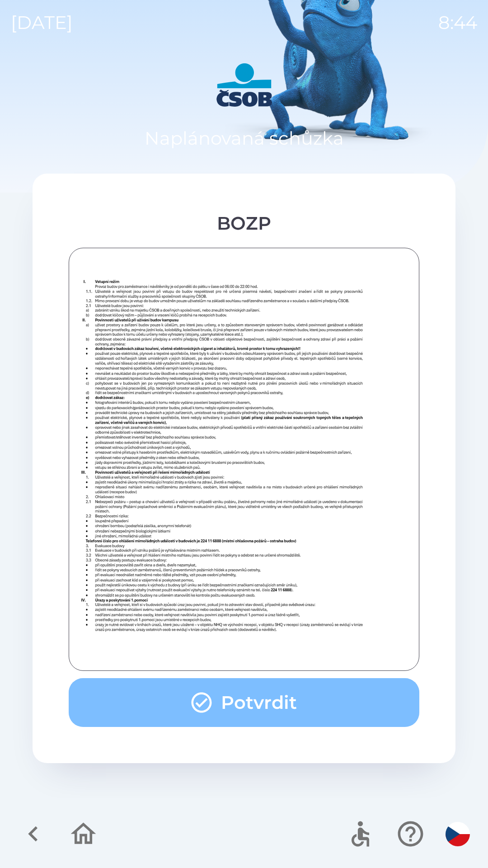 The image size is (488, 868). What do you see at coordinates (458, 22) in the screenshot?
I see `p: 8:44` at bounding box center [458, 22].